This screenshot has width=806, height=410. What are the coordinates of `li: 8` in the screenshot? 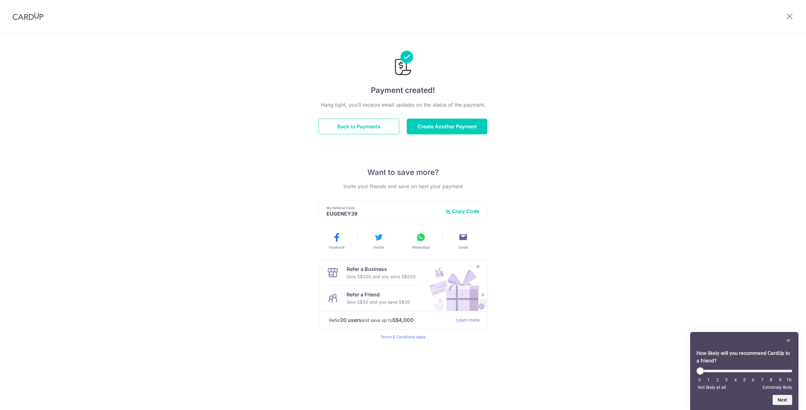 It's located at (771, 380).